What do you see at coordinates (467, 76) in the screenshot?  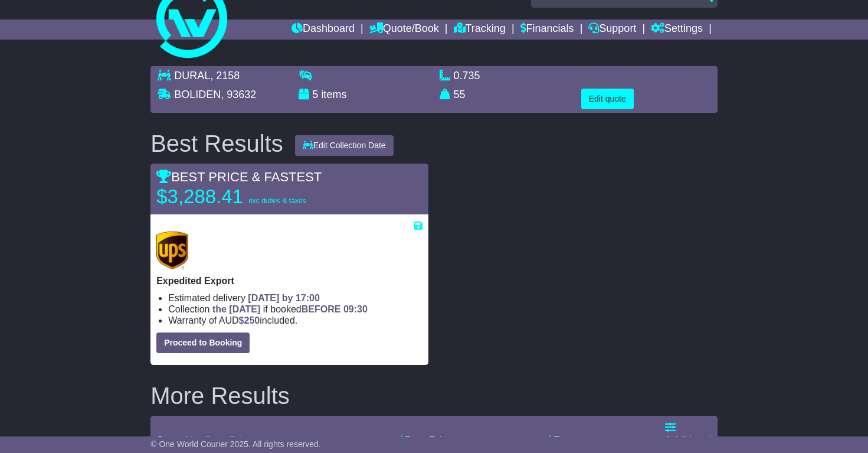 I see `span: 0.735` at bounding box center [467, 76].